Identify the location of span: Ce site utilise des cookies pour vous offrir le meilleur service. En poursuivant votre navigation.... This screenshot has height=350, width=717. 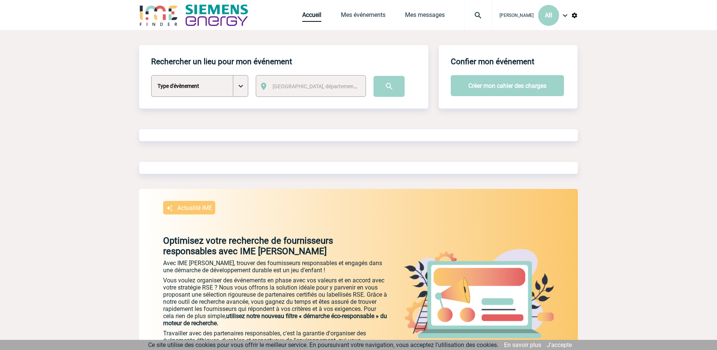
(323, 344).